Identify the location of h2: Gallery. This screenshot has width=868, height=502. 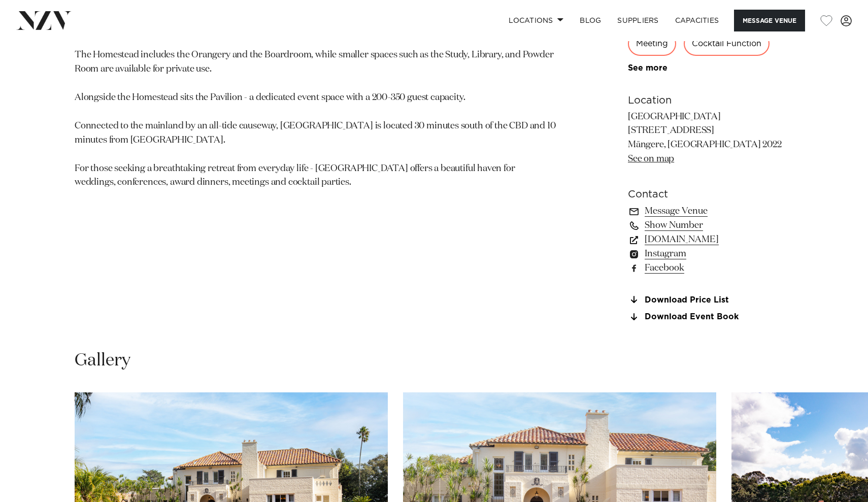
(102, 360).